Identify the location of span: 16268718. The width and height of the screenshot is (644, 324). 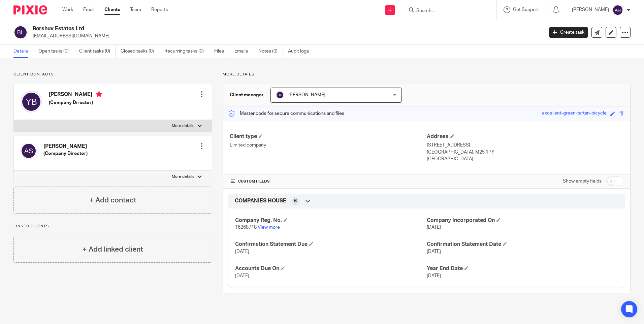
(246, 228).